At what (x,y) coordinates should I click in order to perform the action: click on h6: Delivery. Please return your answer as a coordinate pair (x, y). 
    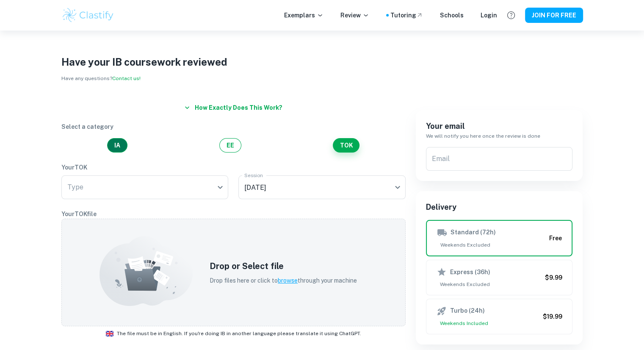
    Looking at the image, I should click on (499, 207).